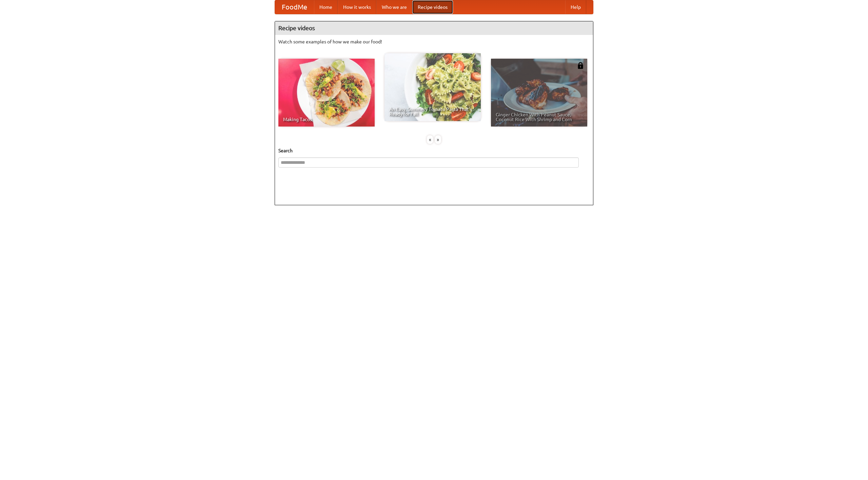 This screenshot has height=480, width=868. What do you see at coordinates (433, 87) in the screenshot?
I see `a: An Easy, Summery Tomato Pasta That's Ready for Fall` at bounding box center [433, 87].